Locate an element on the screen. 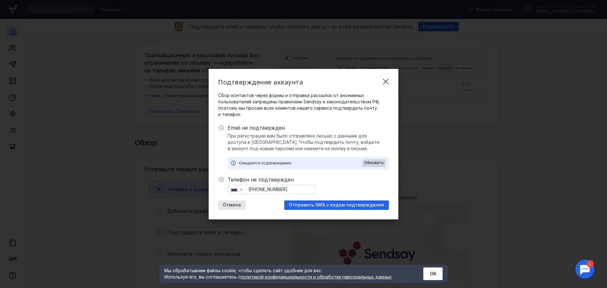 Image resolution: width=607 pixels, height=288 pixels. span: Подтверждение аккаунта is located at coordinates (261, 82).